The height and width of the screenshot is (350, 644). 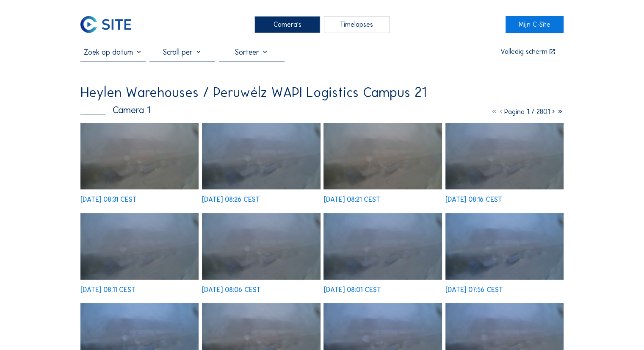 I want to click on a: C-SITE Logo, so click(x=109, y=24).